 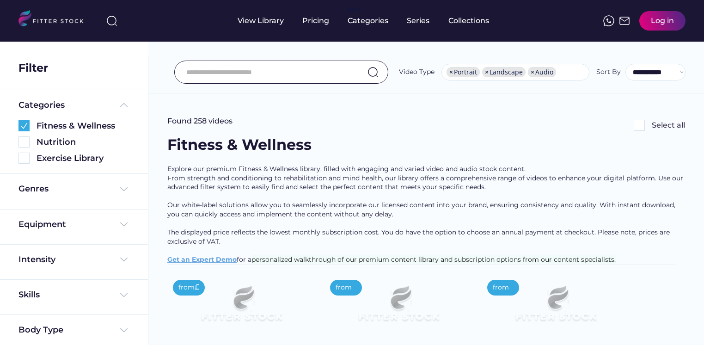 What do you see at coordinates (463, 72) in the screenshot?
I see `li: Portrait` at bounding box center [463, 72].